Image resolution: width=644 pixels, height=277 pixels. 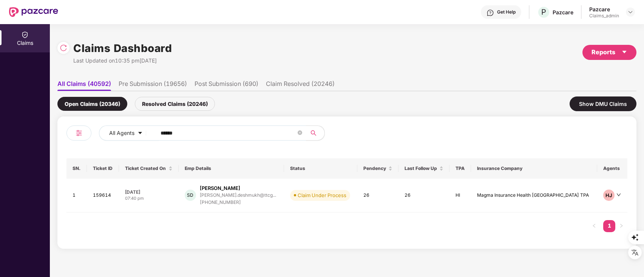 What do you see at coordinates (315, 133) in the screenshot?
I see `button: search` at bounding box center [315, 133].